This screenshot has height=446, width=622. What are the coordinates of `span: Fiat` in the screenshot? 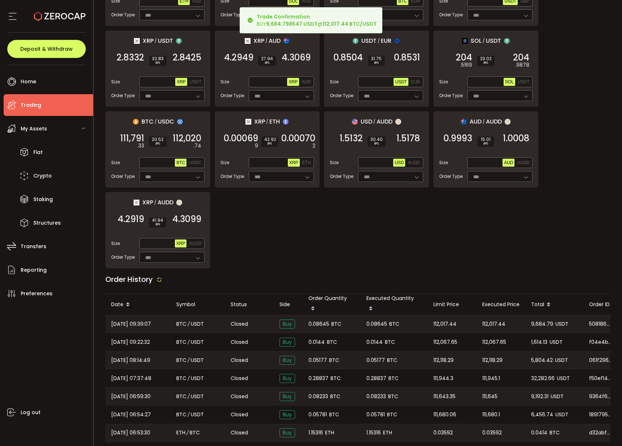 It's located at (38, 152).